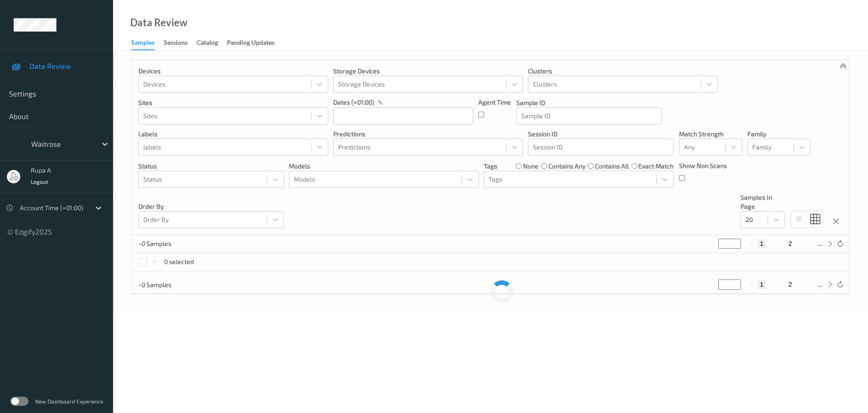 This screenshot has height=413, width=868. Describe the element at coordinates (711, 134) in the screenshot. I see `p: Match Strength` at that location.